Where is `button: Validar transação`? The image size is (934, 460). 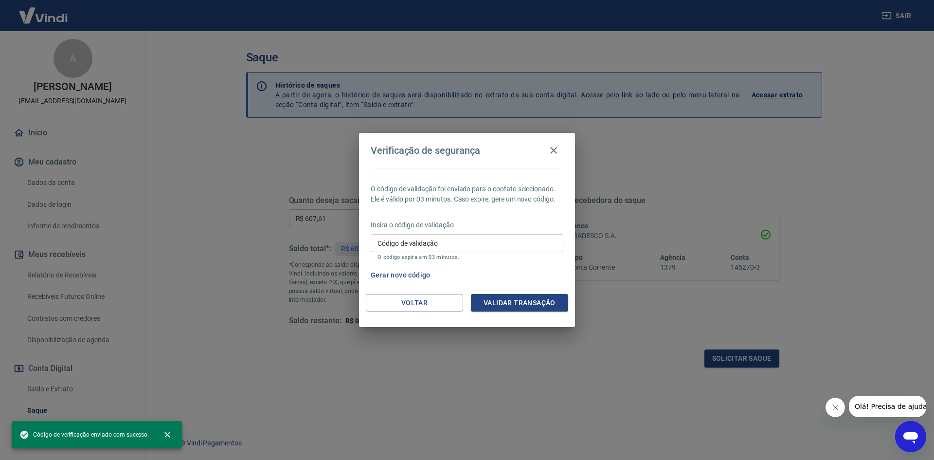 button: Validar transação is located at coordinates (520, 303).